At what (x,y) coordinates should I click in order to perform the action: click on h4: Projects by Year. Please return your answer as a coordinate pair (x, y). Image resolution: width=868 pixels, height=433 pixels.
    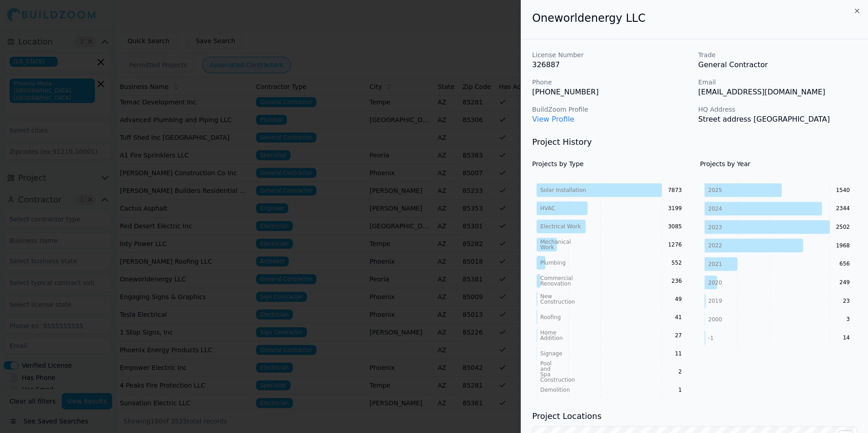
    Looking at the image, I should click on (779, 164).